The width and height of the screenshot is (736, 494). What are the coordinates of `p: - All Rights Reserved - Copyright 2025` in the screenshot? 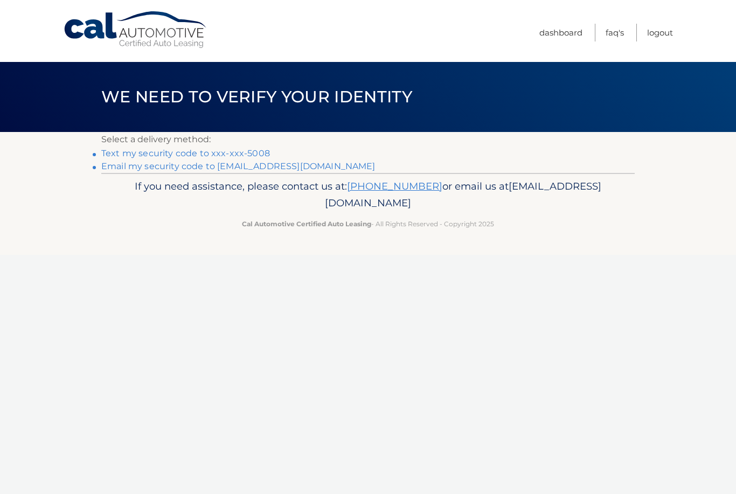 It's located at (368, 223).